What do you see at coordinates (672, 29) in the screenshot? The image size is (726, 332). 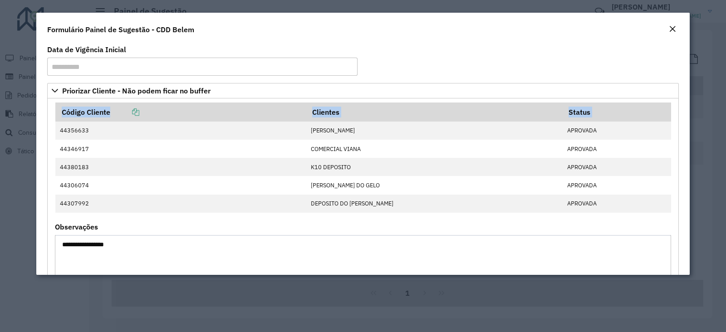 I see `button: Close` at bounding box center [672, 29].